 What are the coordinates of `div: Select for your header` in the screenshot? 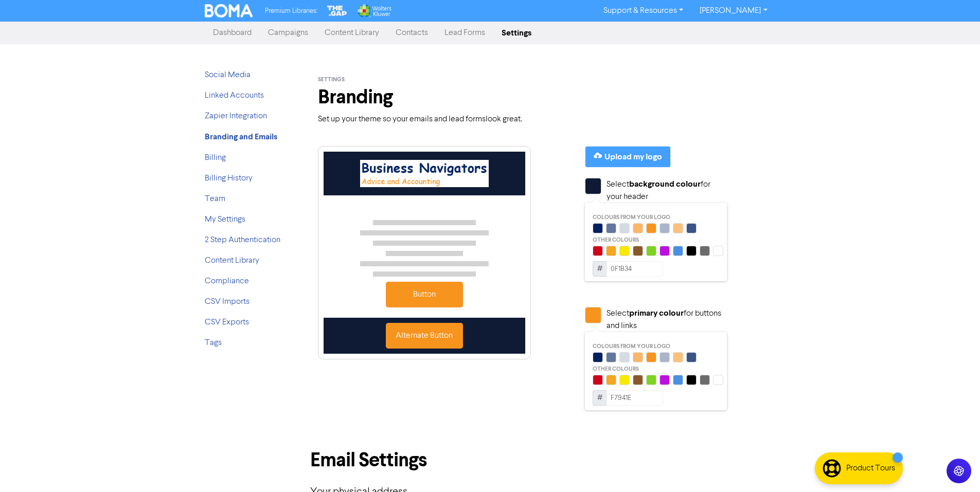 It's located at (653, 190).